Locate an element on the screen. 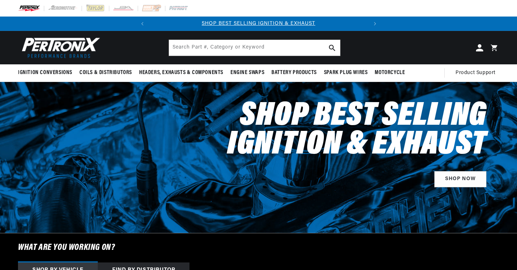  span: Product Support is located at coordinates (475, 73).